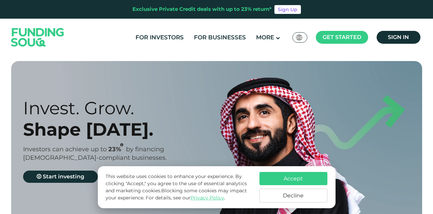  Describe the element at coordinates (117, 150) in the screenshot. I see `span: 23%` at that location.